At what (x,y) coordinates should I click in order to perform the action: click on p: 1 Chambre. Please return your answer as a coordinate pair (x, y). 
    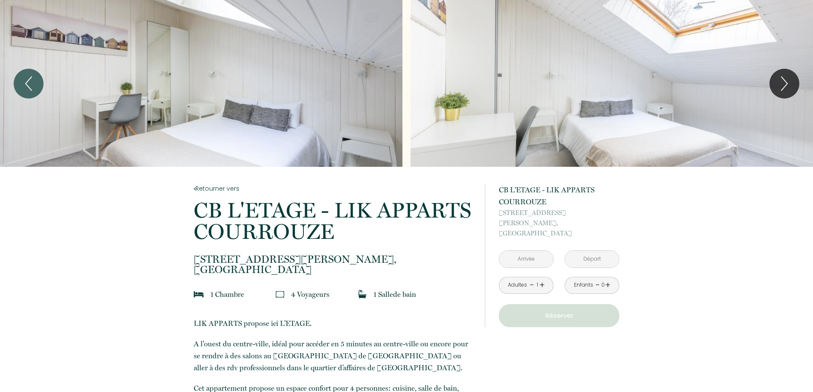
    Looking at the image, I should click on (227, 295).